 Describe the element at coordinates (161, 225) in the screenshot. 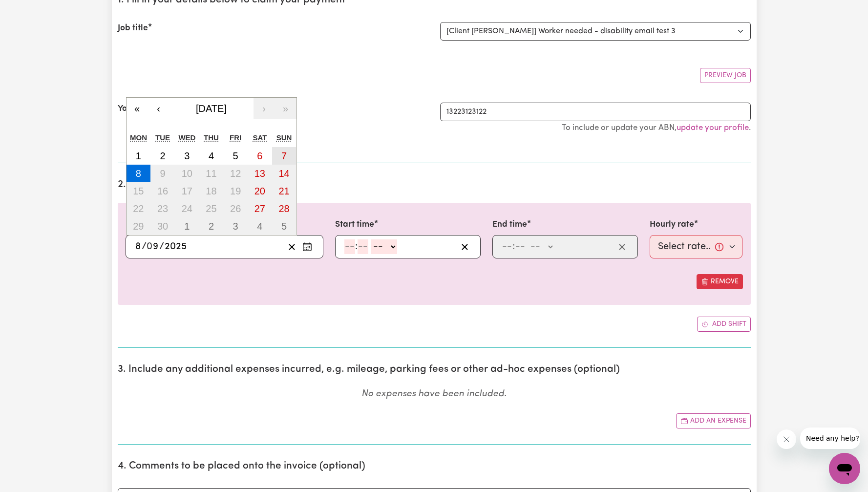

I see `label: Date of care work` at that location.